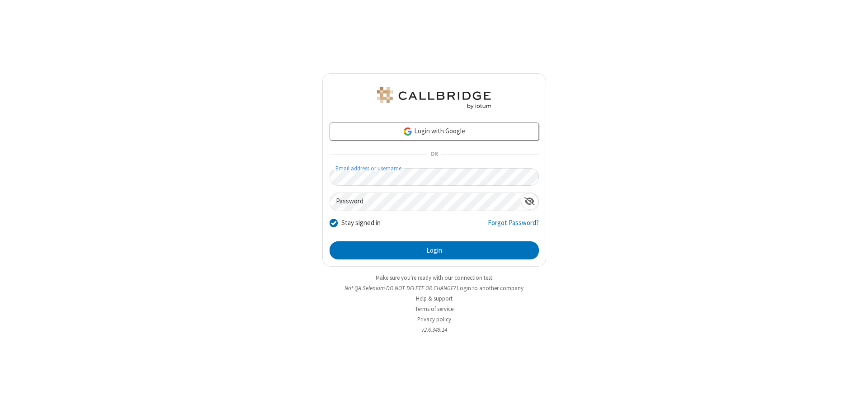 The image size is (868, 414). I want to click on span: OR, so click(434, 154).